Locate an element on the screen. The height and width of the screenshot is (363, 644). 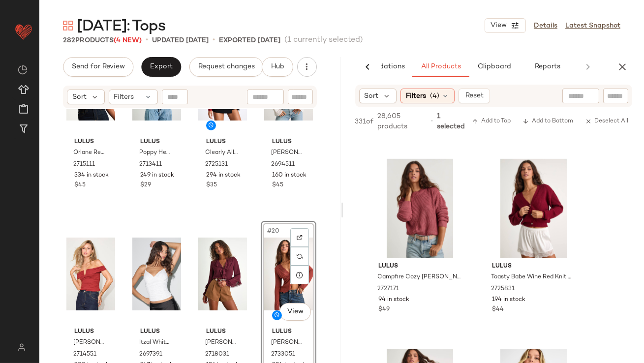
button: Send for Review is located at coordinates (98, 67).